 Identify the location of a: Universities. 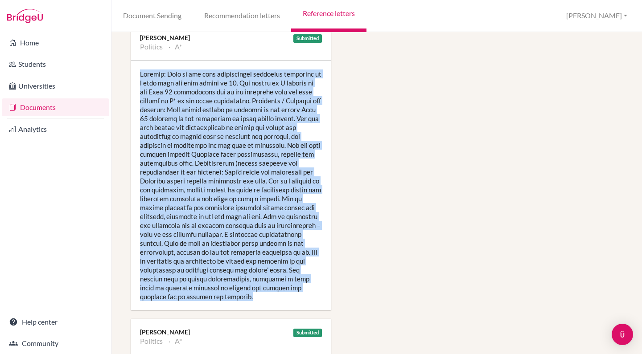
(55, 86).